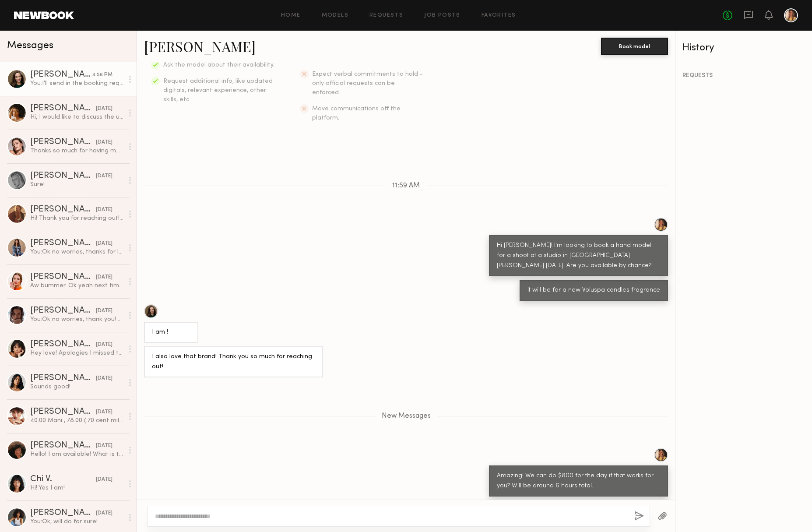 This screenshot has width=812, height=532. Describe the element at coordinates (579, 482) in the screenshot. I see `div: Amazing! We can do $800 for the day if that works for you? Will be around 6 hours total.` at that location.